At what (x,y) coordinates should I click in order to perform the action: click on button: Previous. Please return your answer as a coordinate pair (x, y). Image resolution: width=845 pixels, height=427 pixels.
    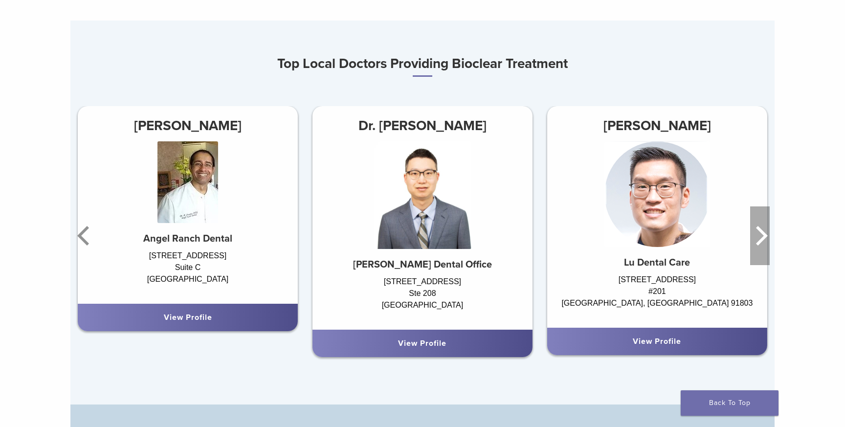
    Looking at the image, I should click on (85, 236).